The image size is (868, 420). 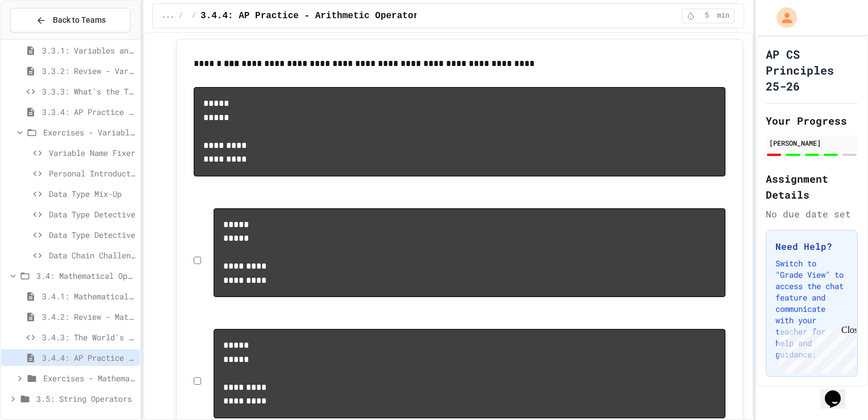 I want to click on span: min, so click(x=723, y=16).